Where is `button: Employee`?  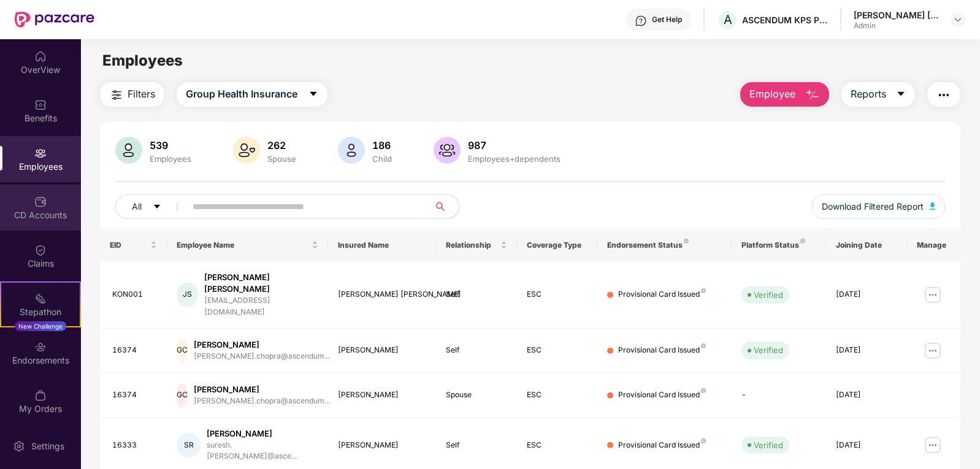
button: Employee is located at coordinates (784, 94).